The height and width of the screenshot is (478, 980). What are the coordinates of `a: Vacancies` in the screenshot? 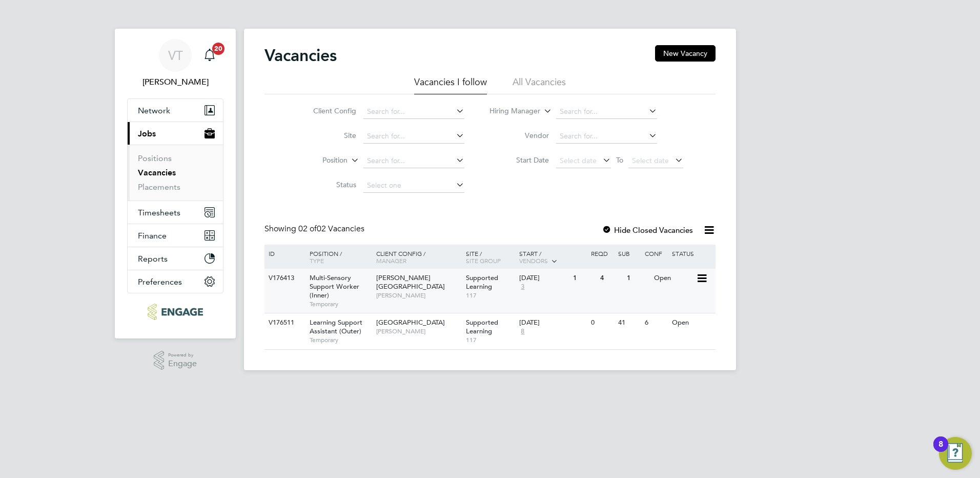 It's located at (157, 172).